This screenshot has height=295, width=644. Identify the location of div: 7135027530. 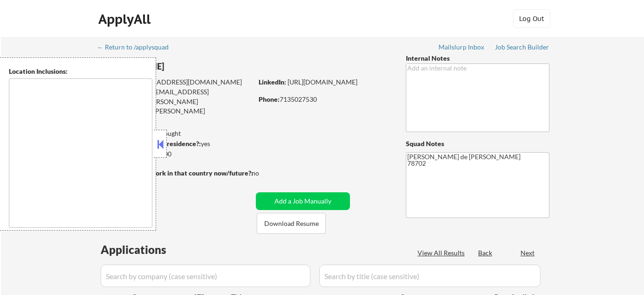
(325, 99).